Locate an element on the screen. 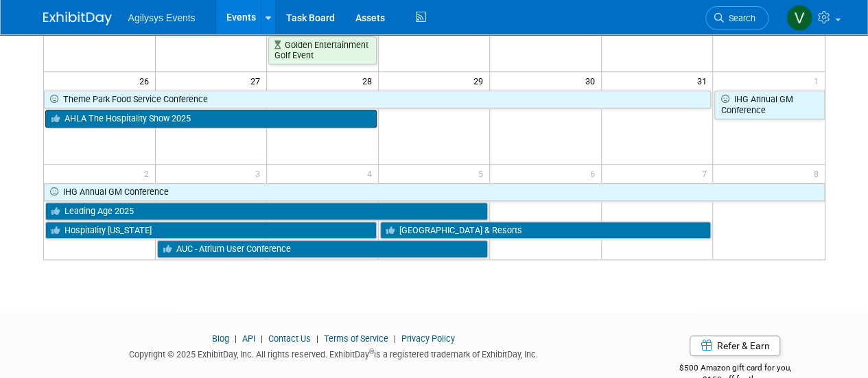 The width and height of the screenshot is (868, 378). a: Privacy Policy is located at coordinates (428, 338).